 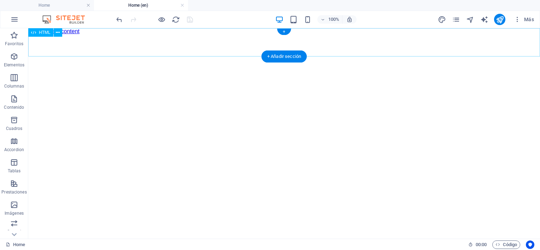 I want to click on i: Volver a cargar página, so click(x=176, y=19).